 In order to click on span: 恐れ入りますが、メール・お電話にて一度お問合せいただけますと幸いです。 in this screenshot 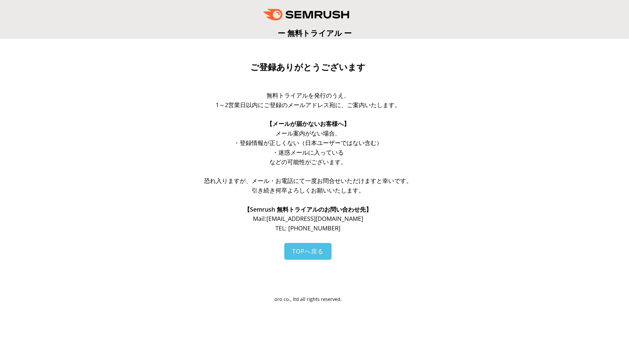, I will do `click(308, 181)`.